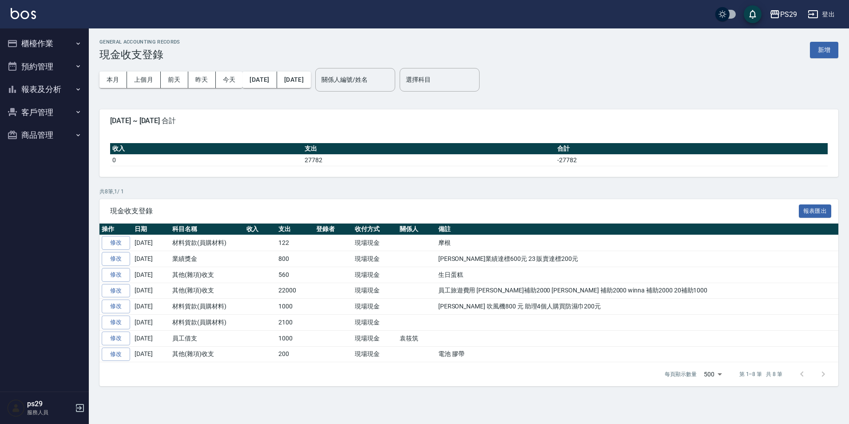  Describe the element at coordinates (295, 274) in the screenshot. I see `td: 560` at that location.